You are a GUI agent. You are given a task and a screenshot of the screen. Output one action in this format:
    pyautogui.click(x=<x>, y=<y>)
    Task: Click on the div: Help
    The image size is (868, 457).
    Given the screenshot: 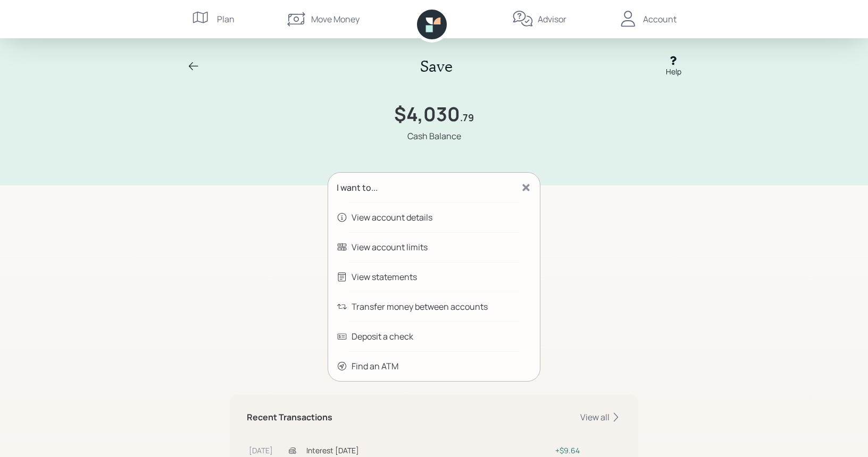 What is the action you would take?
    pyautogui.click(x=673, y=72)
    